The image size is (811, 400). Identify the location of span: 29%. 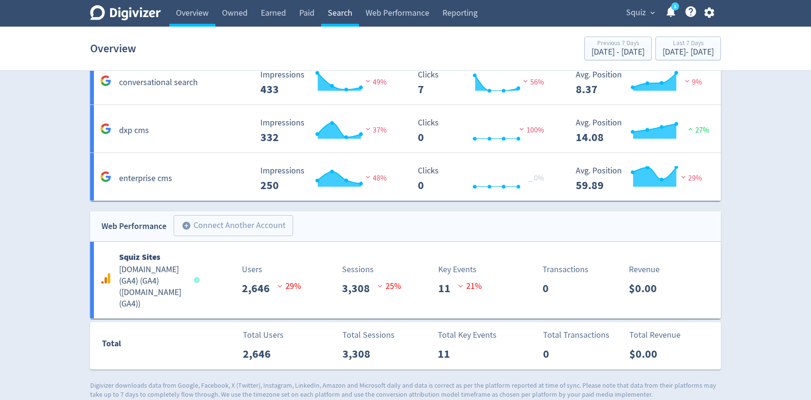
(690, 178).